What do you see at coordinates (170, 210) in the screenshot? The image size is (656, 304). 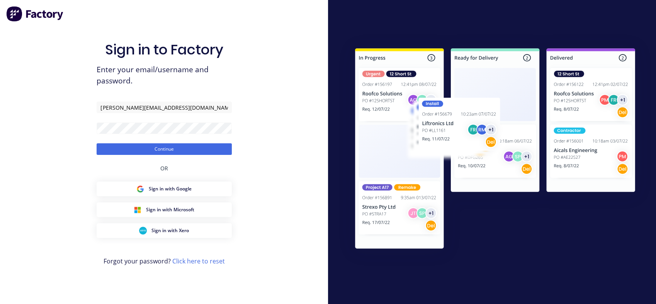 I see `span: Sign in with Microsoft` at bounding box center [170, 210].